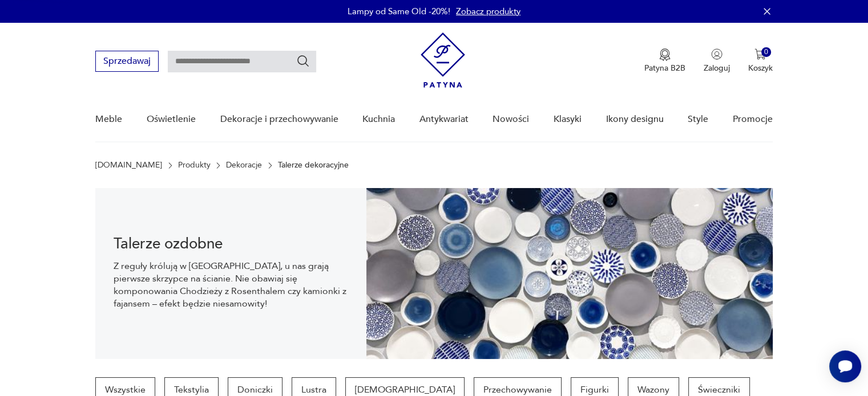  What do you see at coordinates (511, 119) in the screenshot?
I see `a: Nowości` at bounding box center [511, 119].